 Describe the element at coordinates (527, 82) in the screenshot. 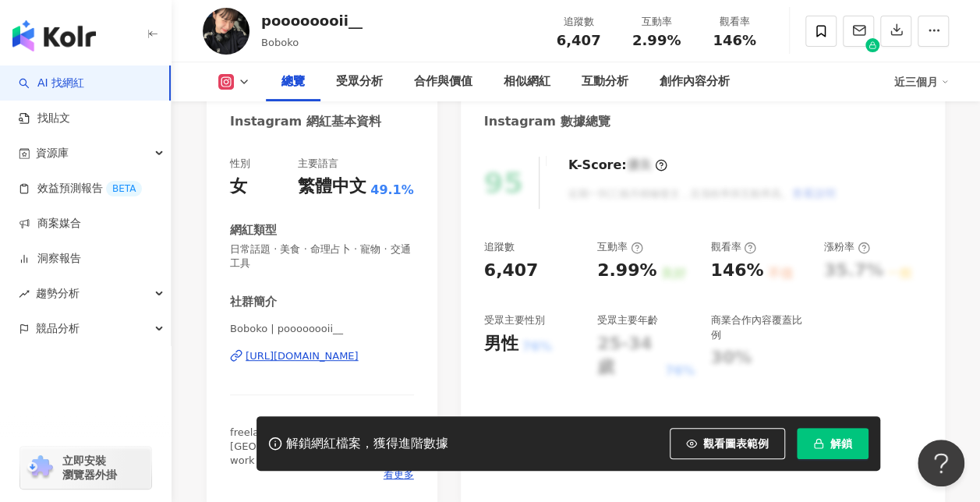

I see `div: 相似網紅` at that location.